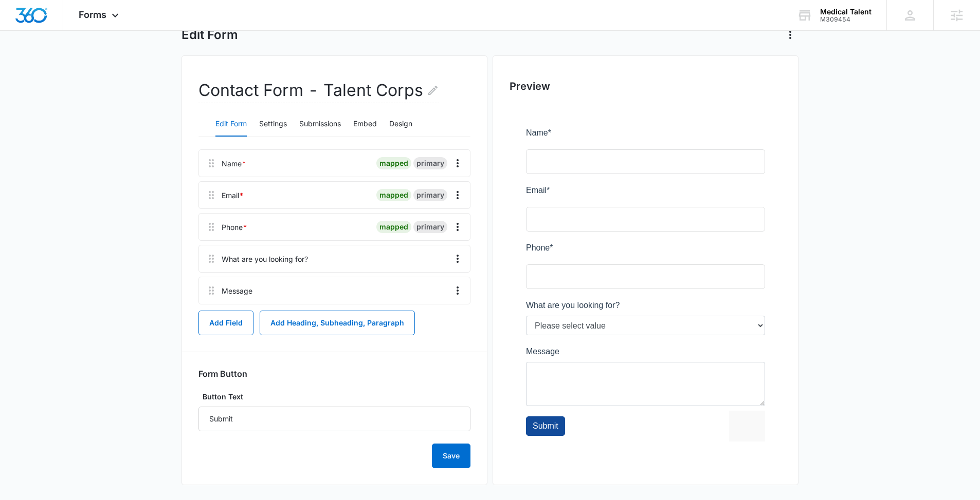  Describe the element at coordinates (645, 86) in the screenshot. I see `h2: Preview` at that location.